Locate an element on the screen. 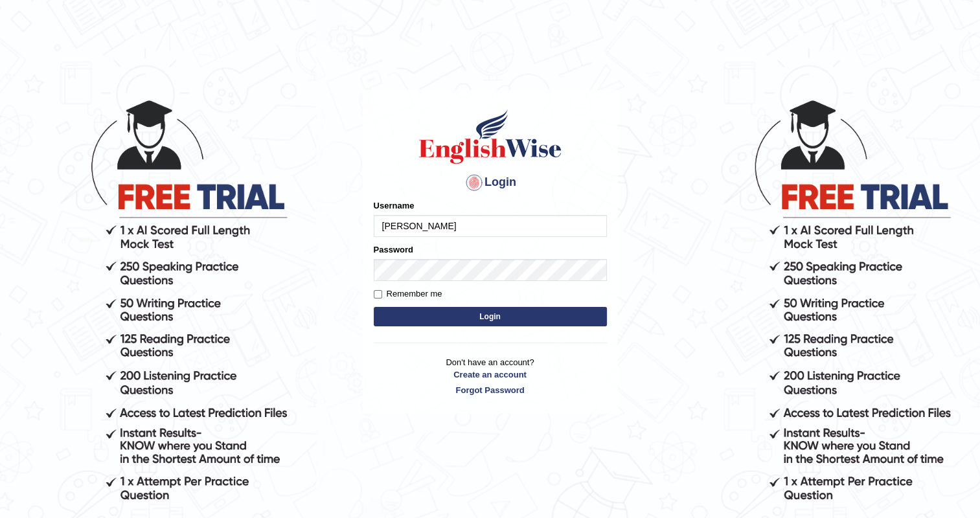 The height and width of the screenshot is (518, 980). h4: Login is located at coordinates (490, 182).